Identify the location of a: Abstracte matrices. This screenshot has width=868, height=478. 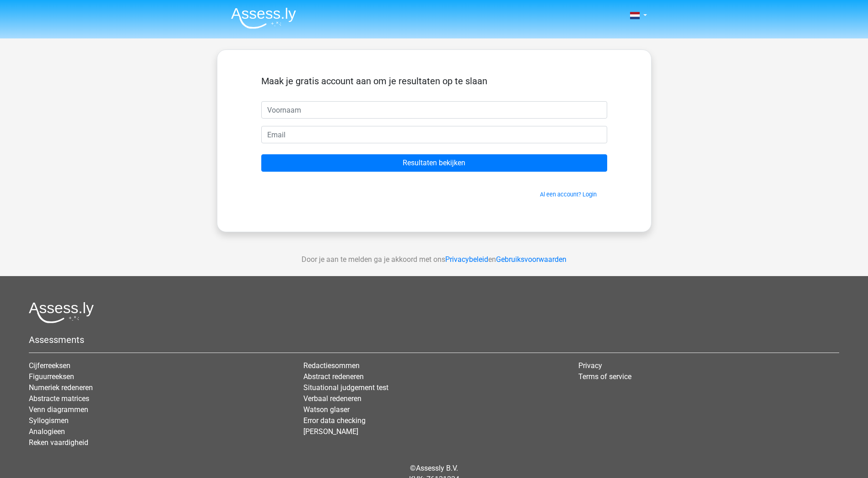
(59, 398).